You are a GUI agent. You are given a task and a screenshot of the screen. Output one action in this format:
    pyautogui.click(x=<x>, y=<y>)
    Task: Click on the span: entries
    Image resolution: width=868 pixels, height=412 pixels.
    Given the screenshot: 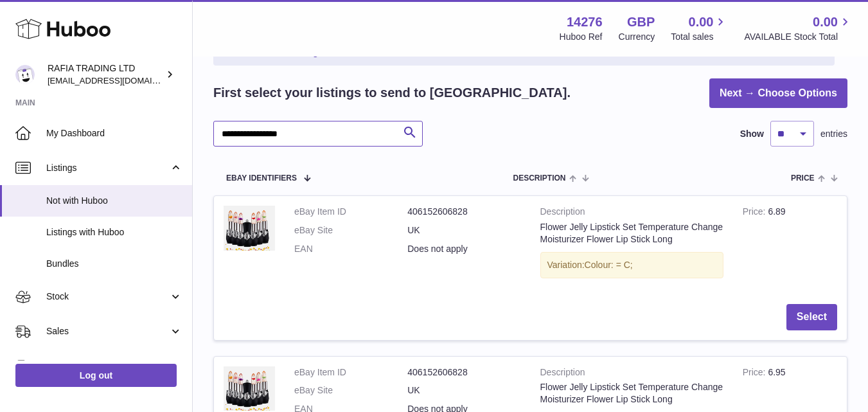 What is the action you would take?
    pyautogui.click(x=834, y=134)
    